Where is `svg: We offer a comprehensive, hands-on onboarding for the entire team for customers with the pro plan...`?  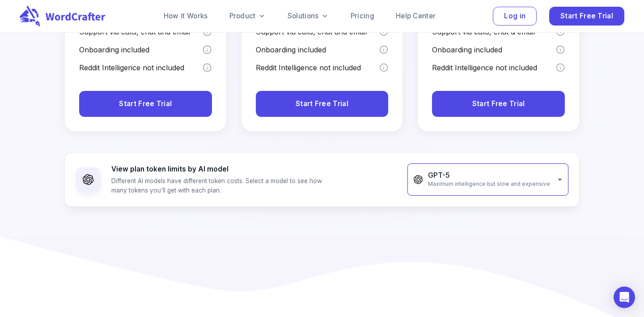 svg: We offer a comprehensive, hands-on onboarding for the entire team for customers with the pro plan... is located at coordinates (207, 50).